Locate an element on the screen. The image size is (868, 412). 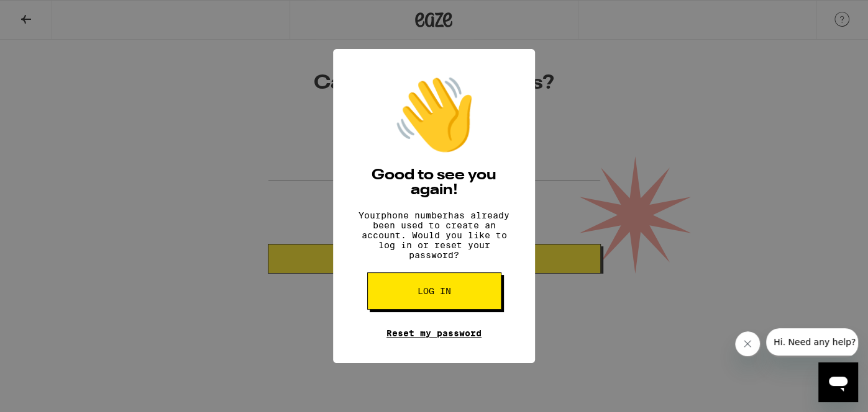
p: Your phone number has already been used to create an account. Would you like to log in or reset y... is located at coordinates (434, 235).